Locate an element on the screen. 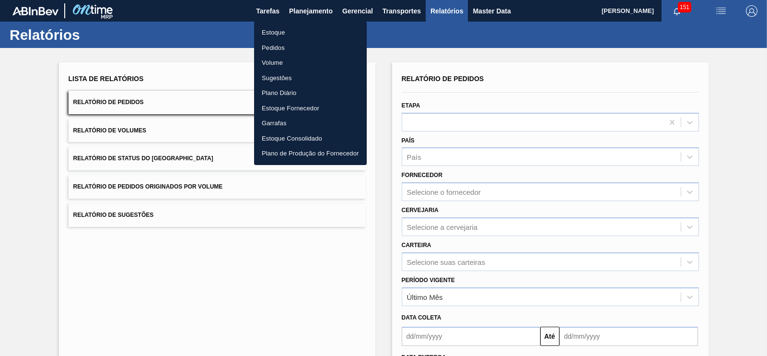  li: Plano de Produção do Fornecedor is located at coordinates (310, 153).